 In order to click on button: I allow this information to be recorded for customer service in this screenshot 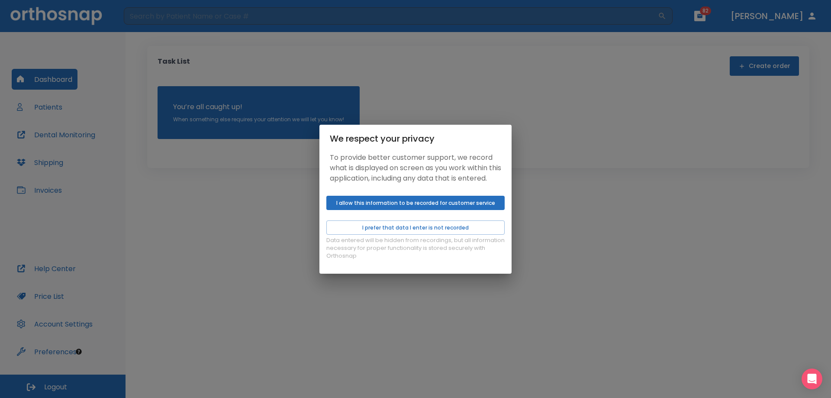, I will do `click(415, 202)`.